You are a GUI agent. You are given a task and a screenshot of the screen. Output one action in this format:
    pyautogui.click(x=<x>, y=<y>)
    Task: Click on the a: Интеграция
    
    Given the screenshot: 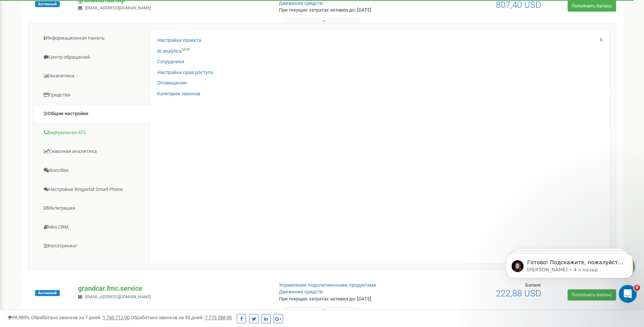 What is the action you would take?
    pyautogui.click(x=92, y=208)
    